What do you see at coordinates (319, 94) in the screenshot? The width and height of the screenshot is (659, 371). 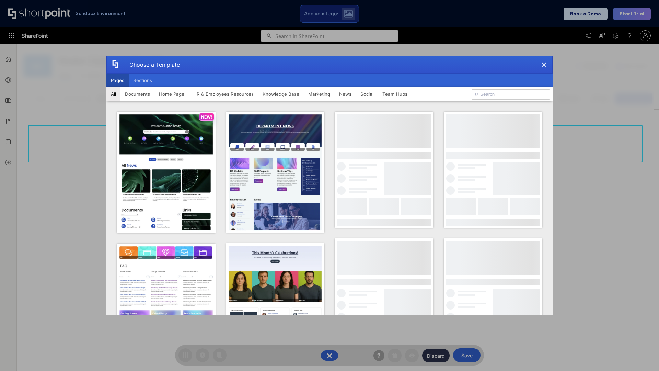 I see `button: Marketing` at bounding box center [319, 94].